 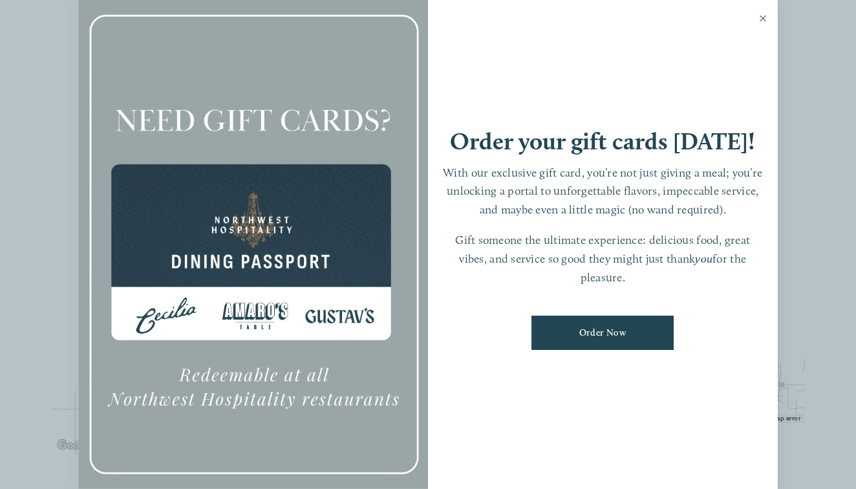 What do you see at coordinates (703, 258) in the screenshot?
I see `em: you` at bounding box center [703, 258].